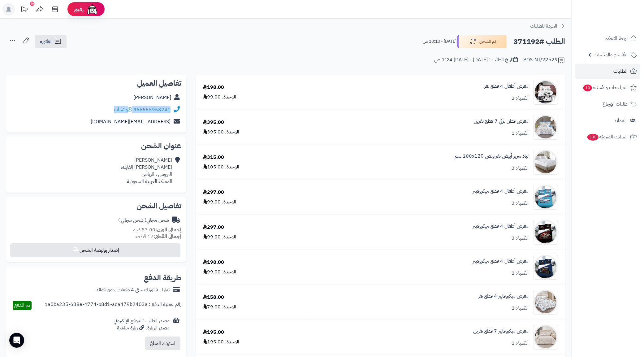 The height and width of the screenshot is (357, 644). Describe the element at coordinates (95, 250) in the screenshot. I see `button: إصدار بوليصة الشحن` at that location.